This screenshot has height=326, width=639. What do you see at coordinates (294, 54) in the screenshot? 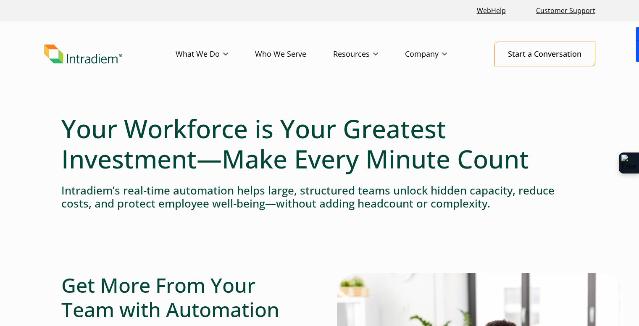
I see `a: Who We Serve` at bounding box center [294, 54].